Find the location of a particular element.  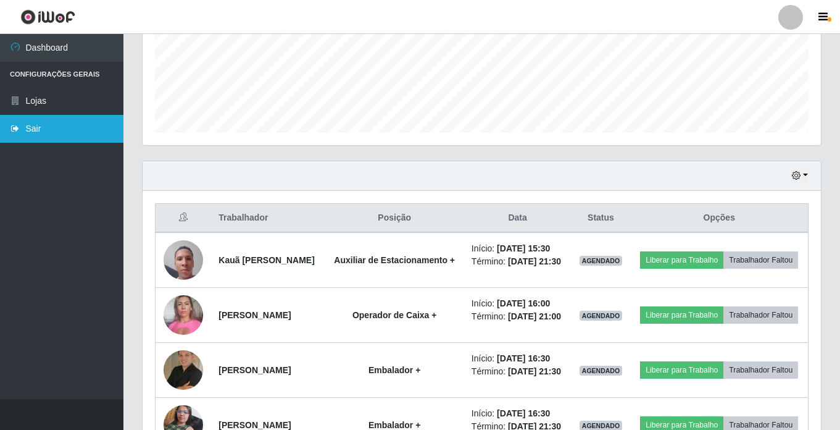

strong: Auxiliar de Estacionamento + is located at coordinates (395, 260).